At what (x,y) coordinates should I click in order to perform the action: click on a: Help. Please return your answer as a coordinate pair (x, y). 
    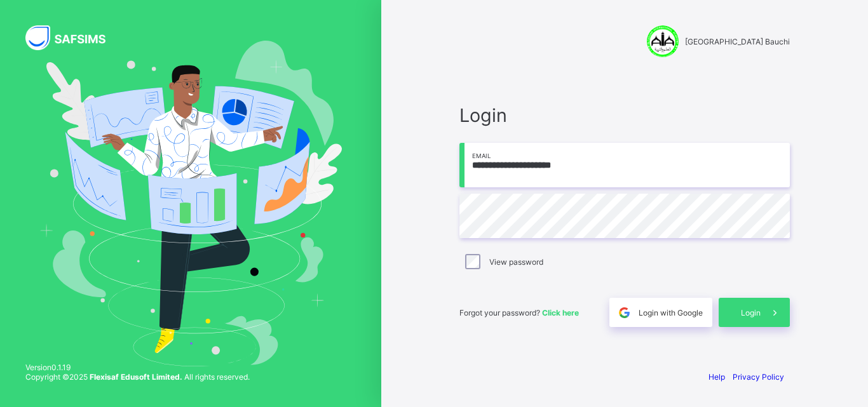
    Looking at the image, I should click on (717, 377).